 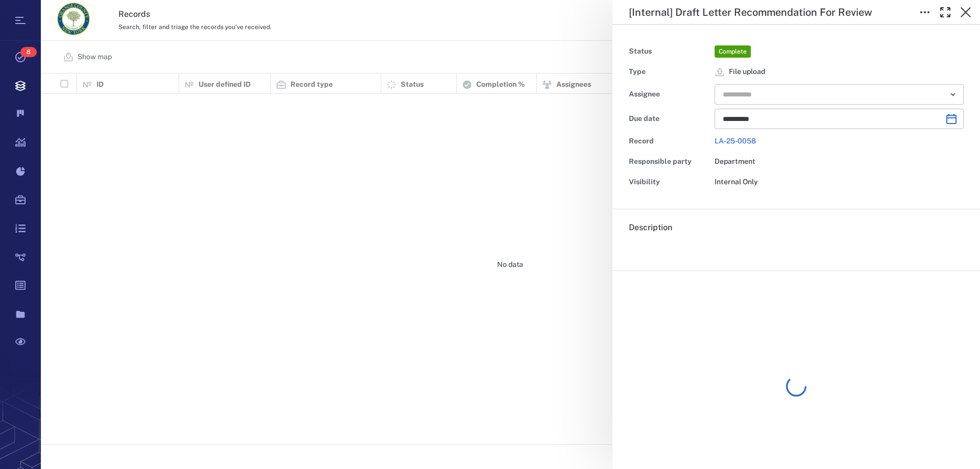 I want to click on button: Toggle to Edit Boxes, so click(x=925, y=12).